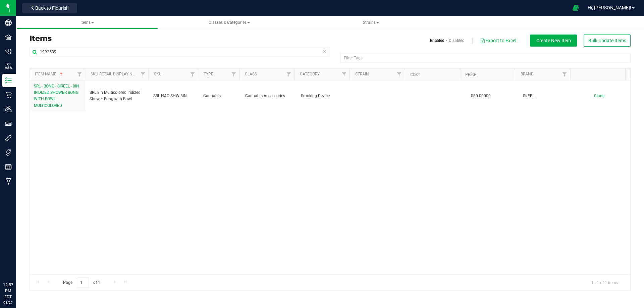  What do you see at coordinates (8, 138) in the screenshot?
I see `inline-svg: Integrations` at bounding box center [8, 138].